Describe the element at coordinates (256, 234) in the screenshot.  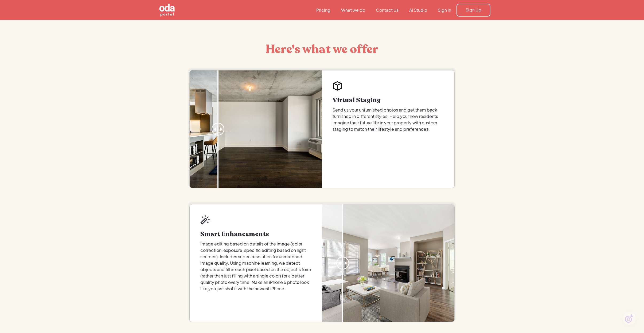
I see `h3: Smart Enhancements` at that location.